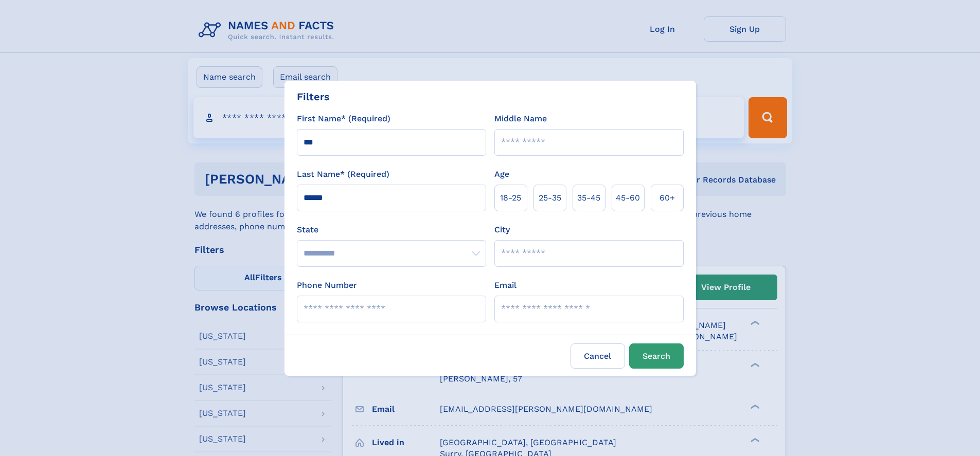  I want to click on label: State, so click(391, 230).